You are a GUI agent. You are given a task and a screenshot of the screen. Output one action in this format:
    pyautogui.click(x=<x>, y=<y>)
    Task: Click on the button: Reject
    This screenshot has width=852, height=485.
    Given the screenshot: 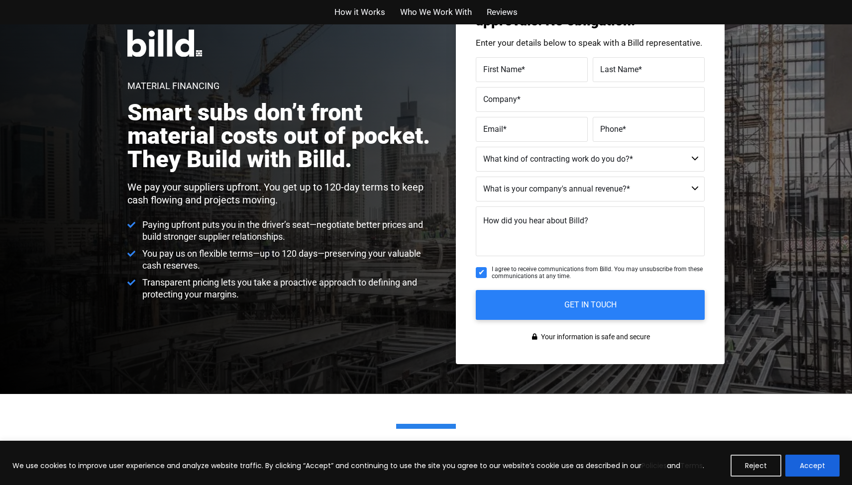 What is the action you would take?
    pyautogui.click(x=756, y=466)
    